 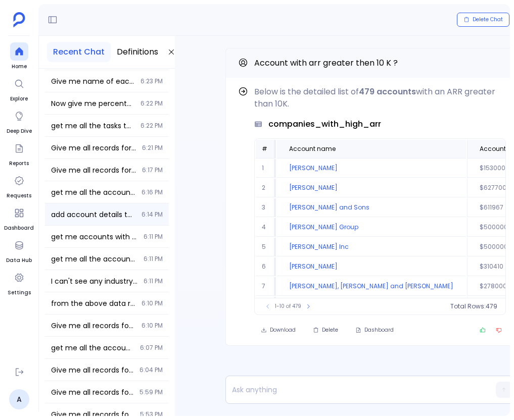 I want to click on a: Data Hub, so click(x=19, y=251).